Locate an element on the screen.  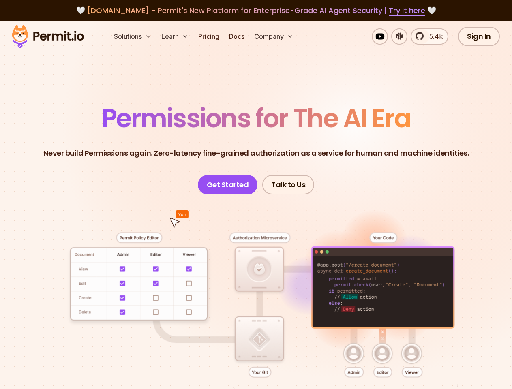
a: Docs is located at coordinates (237, 37).